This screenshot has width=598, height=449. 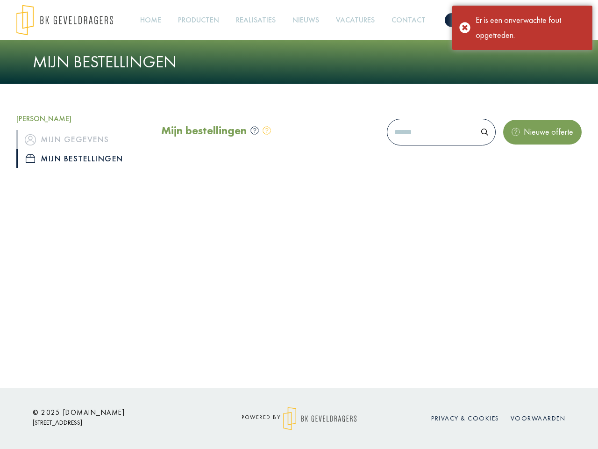 What do you see at coordinates (82, 158) in the screenshot?
I see `a: iconMijn bestellingen` at bounding box center [82, 158].